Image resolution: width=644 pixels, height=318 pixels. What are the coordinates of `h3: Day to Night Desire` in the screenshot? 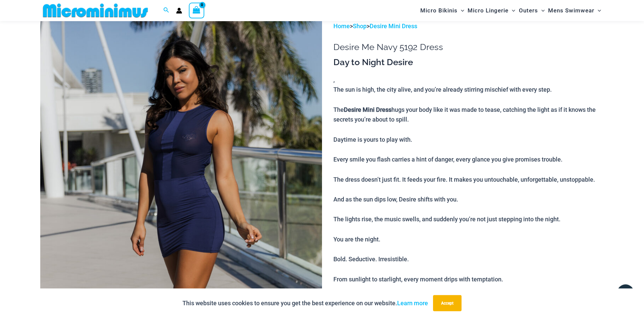 It's located at (469, 62).